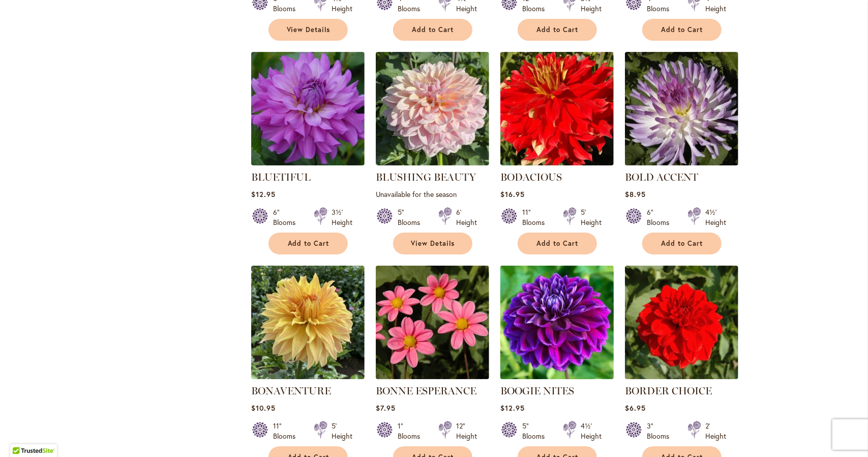  What do you see at coordinates (716, 431) in the screenshot?
I see `div: 2' Height` at bounding box center [716, 431].